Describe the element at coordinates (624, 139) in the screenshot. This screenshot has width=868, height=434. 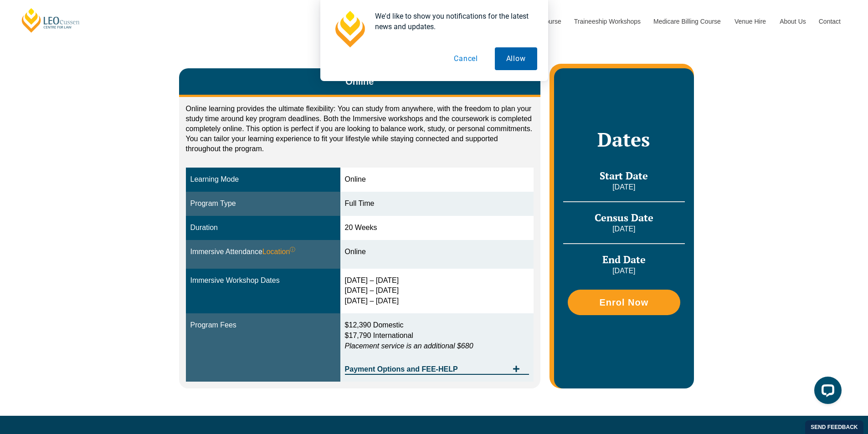
I see `h2: Dates` at that location.